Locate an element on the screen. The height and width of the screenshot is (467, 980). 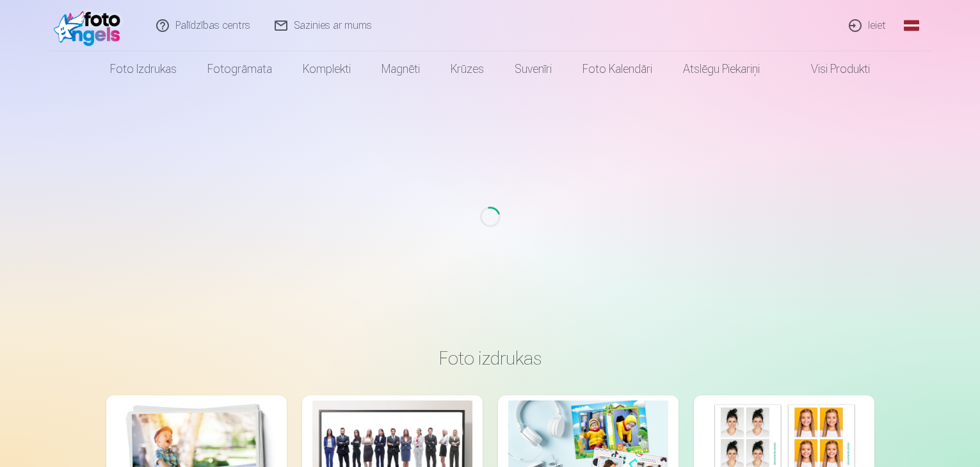
h3: Foto izdrukas is located at coordinates (490, 358).